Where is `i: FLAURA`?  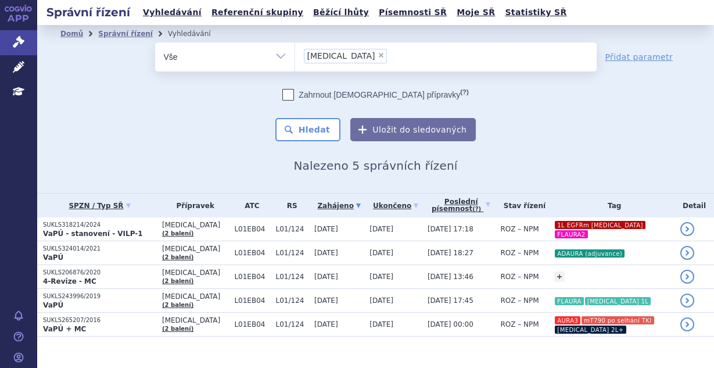
i: FLAURA is located at coordinates (569, 301).